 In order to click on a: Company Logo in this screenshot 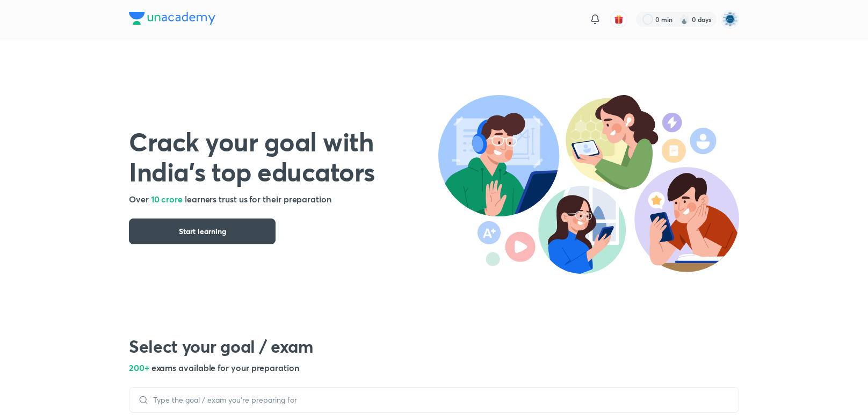, I will do `click(172, 19)`.